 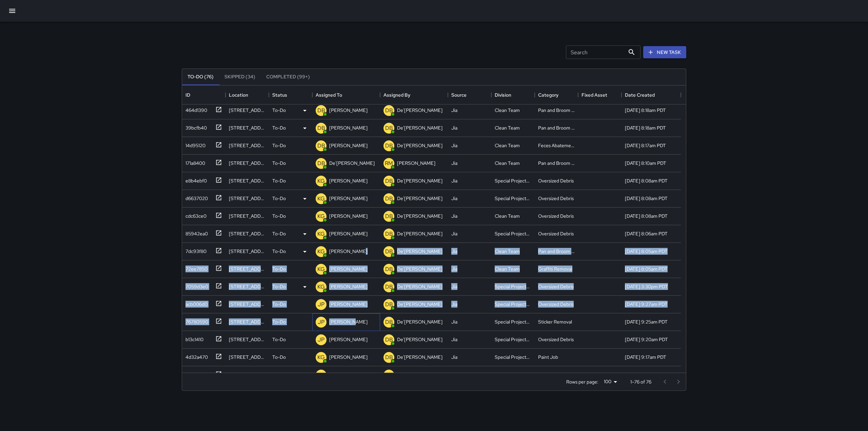 I want to click on div: Date Created, so click(x=651, y=95).